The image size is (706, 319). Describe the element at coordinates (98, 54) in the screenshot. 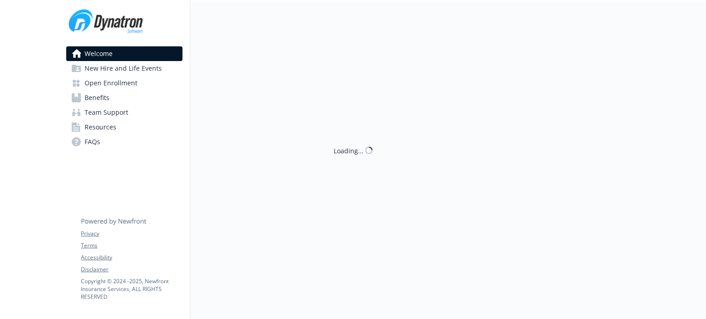

I see `span: Welcome` at that location.